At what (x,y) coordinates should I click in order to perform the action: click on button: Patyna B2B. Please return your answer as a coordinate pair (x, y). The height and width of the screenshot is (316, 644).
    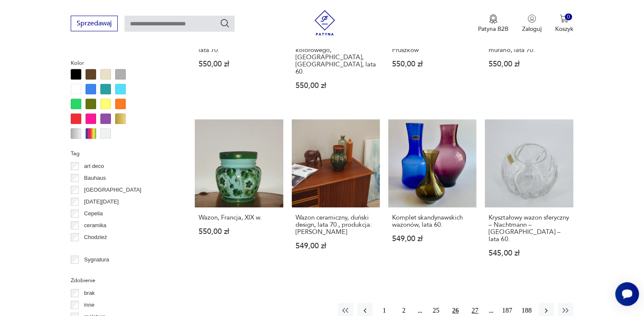
    Looking at the image, I should click on (493, 24).